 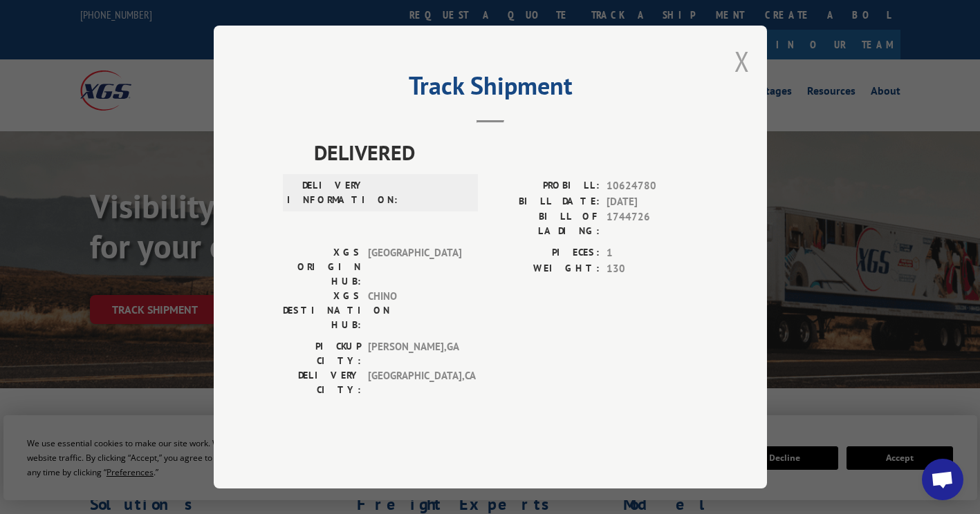 What do you see at coordinates (545, 253) in the screenshot?
I see `label: PIECES:` at bounding box center [545, 253].